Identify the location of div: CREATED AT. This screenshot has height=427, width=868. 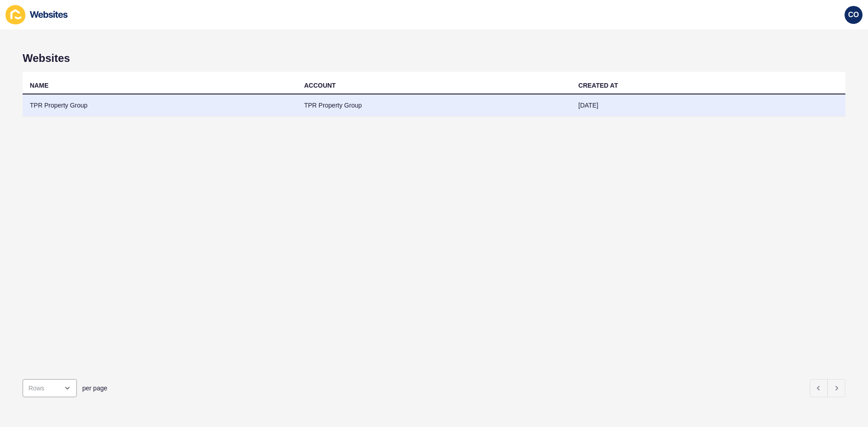
(598, 85).